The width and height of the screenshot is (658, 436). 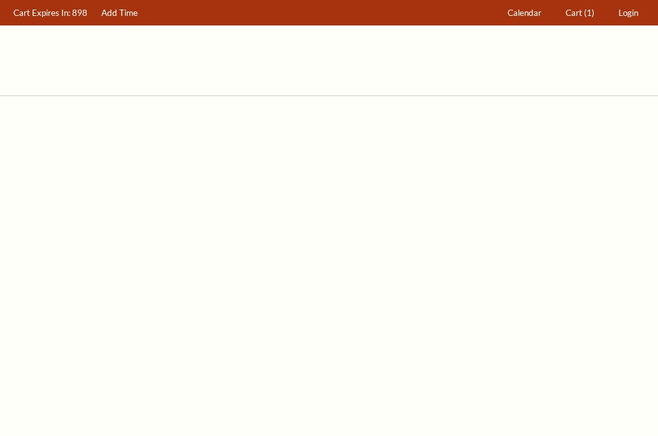 What do you see at coordinates (589, 13) in the screenshot?
I see `span: (1)` at bounding box center [589, 13].